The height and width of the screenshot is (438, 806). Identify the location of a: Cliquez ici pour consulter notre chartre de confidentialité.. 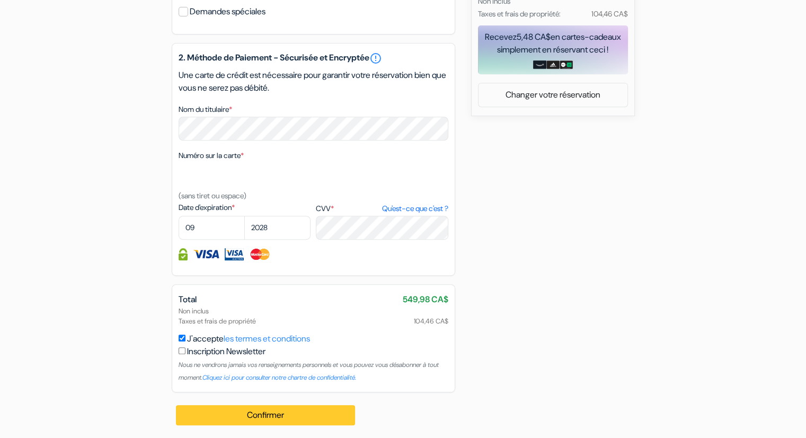
(279, 377).